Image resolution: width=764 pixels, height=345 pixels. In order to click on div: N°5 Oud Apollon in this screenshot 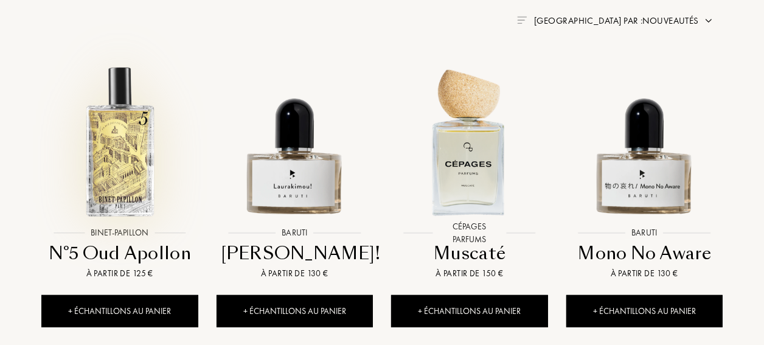, I will do `click(120, 253)`.